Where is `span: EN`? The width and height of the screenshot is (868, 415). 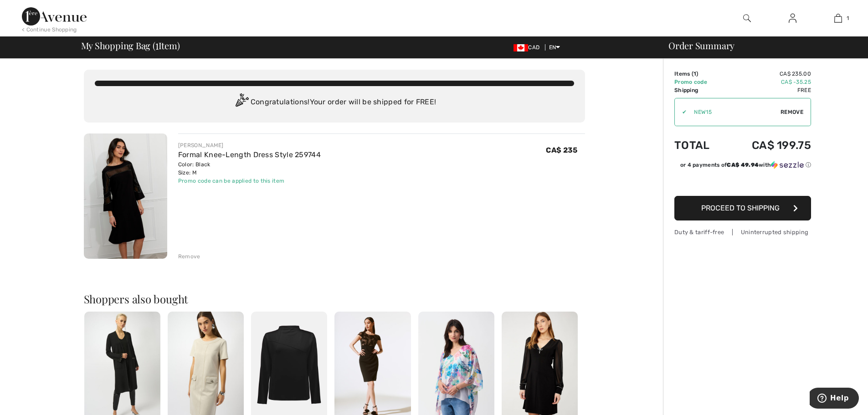
span: EN is located at coordinates (555, 48).